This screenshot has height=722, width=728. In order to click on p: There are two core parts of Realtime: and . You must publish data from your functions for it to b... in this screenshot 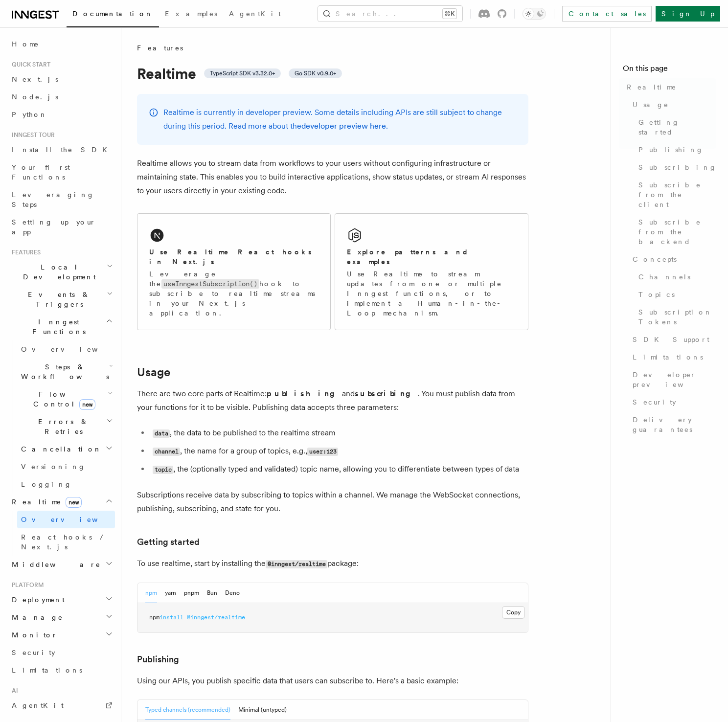, I will do `click(333, 401)`.